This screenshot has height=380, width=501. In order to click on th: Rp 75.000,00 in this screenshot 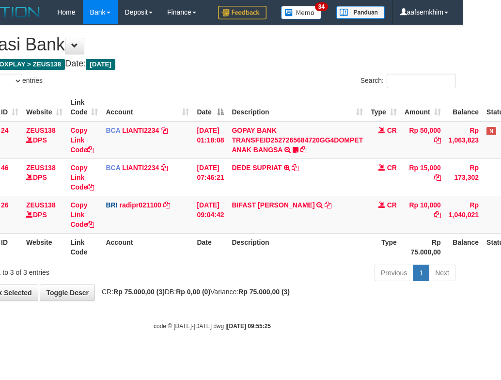, I will do `click(423, 247)`.